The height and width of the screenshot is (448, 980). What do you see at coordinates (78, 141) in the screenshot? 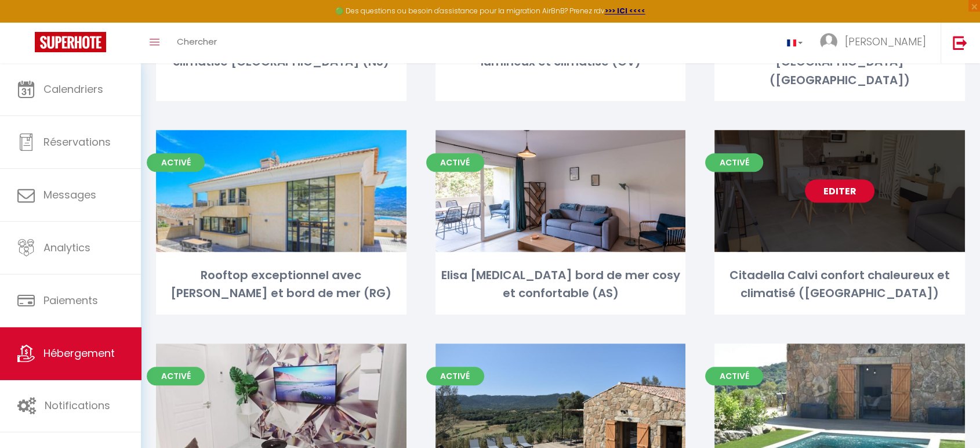
I see `span: Réservations` at bounding box center [78, 141].